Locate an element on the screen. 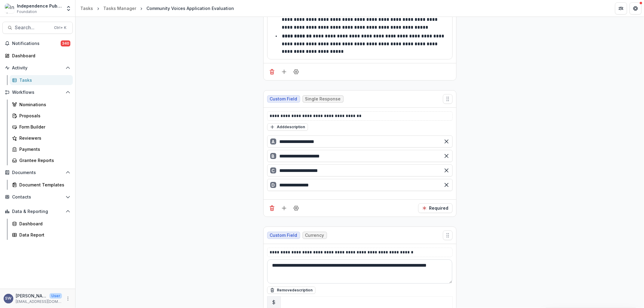  button: More is located at coordinates (68, 299).